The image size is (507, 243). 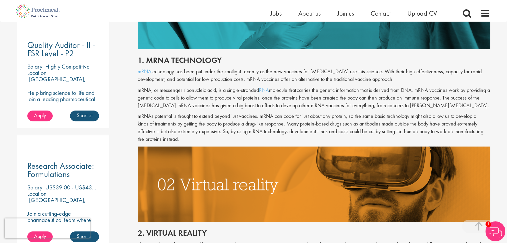 What do you see at coordinates (314, 60) in the screenshot?
I see `h2: 1. mRNA technology` at bounding box center [314, 60].